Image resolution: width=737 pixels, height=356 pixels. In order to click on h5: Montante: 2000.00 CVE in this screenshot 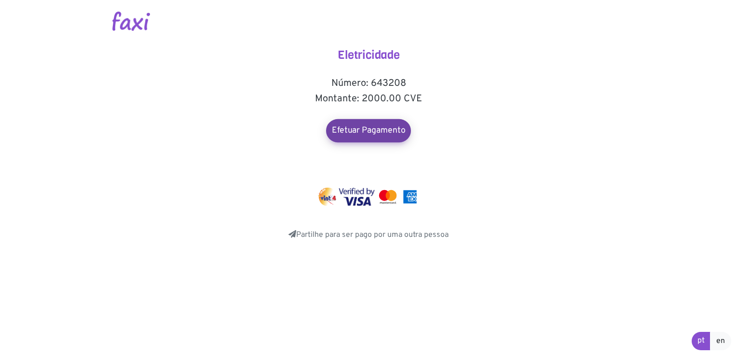, I will do `click(368, 99)`.